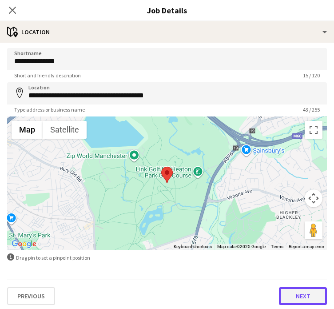 The width and height of the screenshot is (334, 309). What do you see at coordinates (314, 230) in the screenshot?
I see `button: Drag Pegman onto the map to open Street View` at bounding box center [314, 230].